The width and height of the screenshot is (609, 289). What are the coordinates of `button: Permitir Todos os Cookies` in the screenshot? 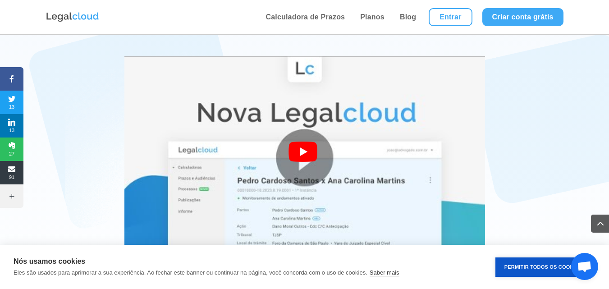 It's located at (543, 267).